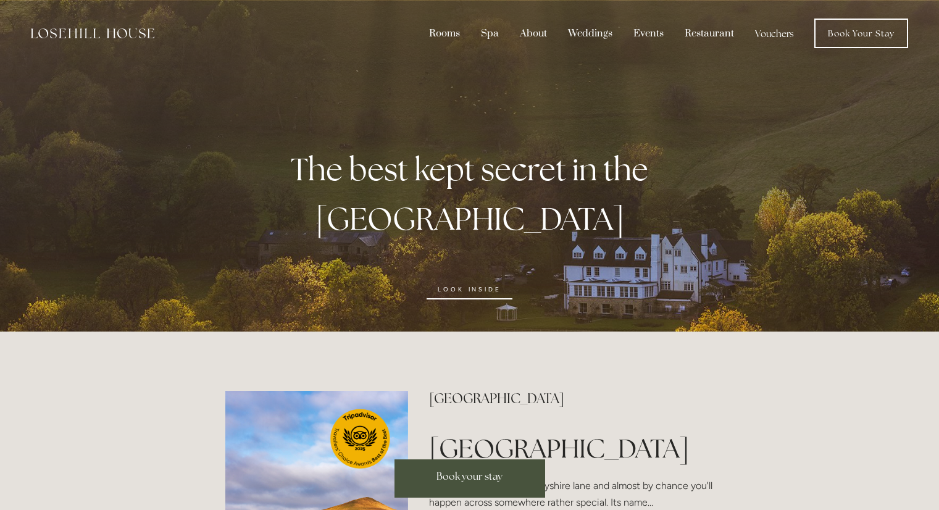 This screenshot has height=510, width=939. Describe the element at coordinates (93, 33) in the screenshot. I see `img: Losehill House` at that location.